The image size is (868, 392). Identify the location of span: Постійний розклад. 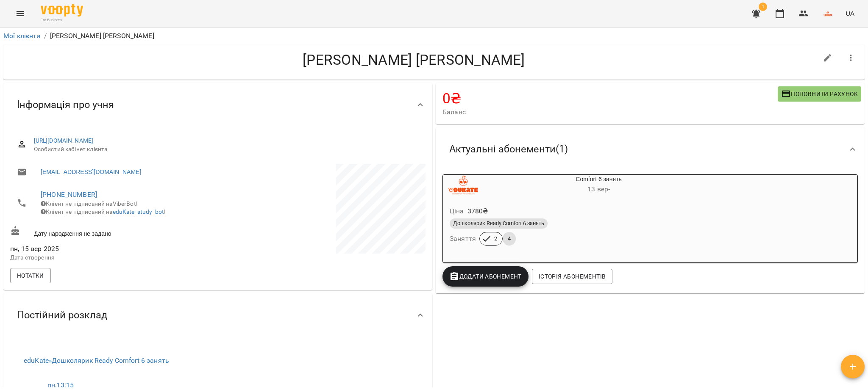
(62, 315).